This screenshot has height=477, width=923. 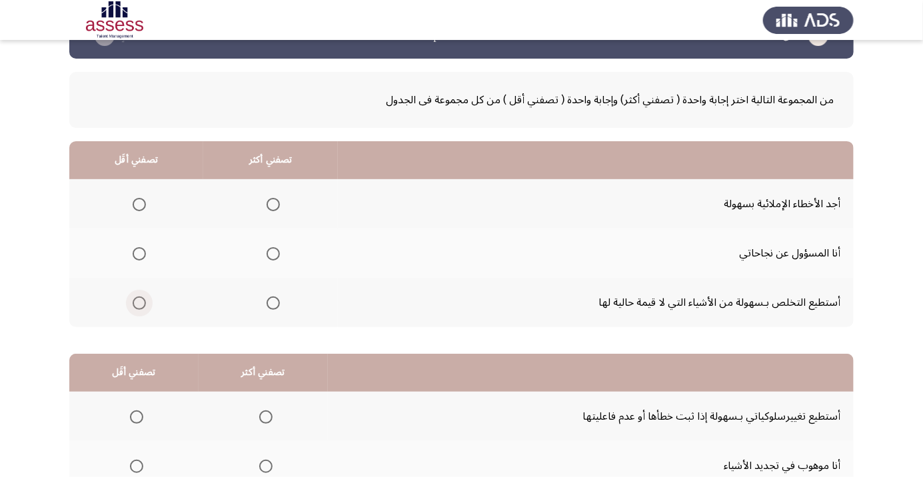 I want to click on td: أستطيع تغييرسلوكياتي بـسهولة إذا ثبت خطأها أو عدم فاعليتها, so click(x=591, y=417).